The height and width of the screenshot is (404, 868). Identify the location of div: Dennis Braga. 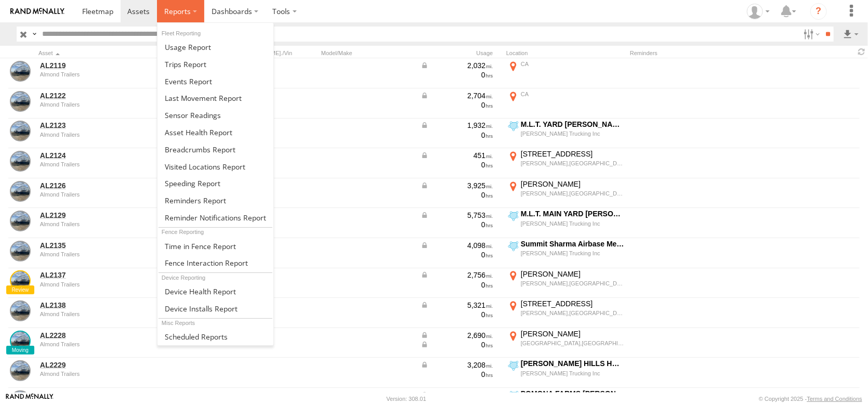
(758, 11).